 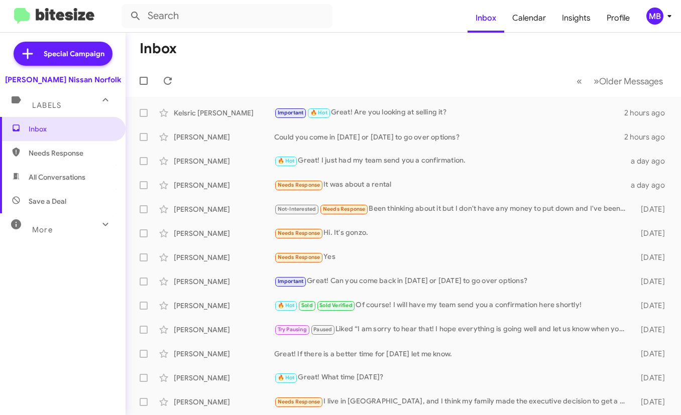 I want to click on button: MB, so click(x=654, y=16).